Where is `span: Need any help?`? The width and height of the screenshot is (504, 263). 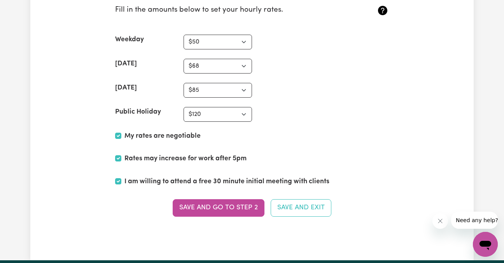
span: Need any help? is located at coordinates (26, 9).